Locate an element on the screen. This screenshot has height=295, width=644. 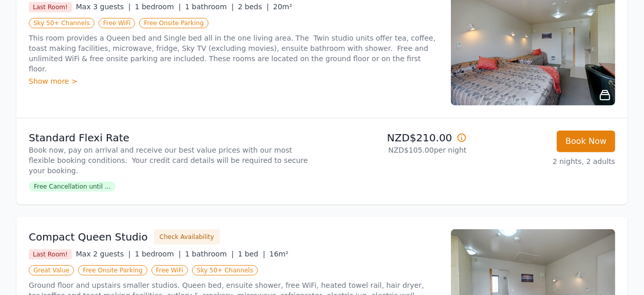
p: 2 nights, 2 adults is located at coordinates (545, 162).